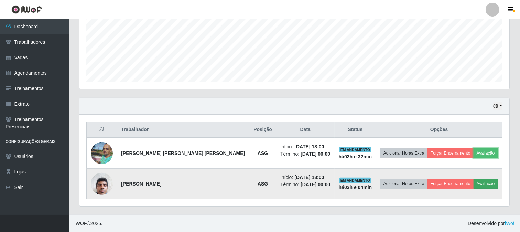  Describe the element at coordinates (102, 183) in the screenshot. I see `img: 1682710003288.jpeg` at that location.